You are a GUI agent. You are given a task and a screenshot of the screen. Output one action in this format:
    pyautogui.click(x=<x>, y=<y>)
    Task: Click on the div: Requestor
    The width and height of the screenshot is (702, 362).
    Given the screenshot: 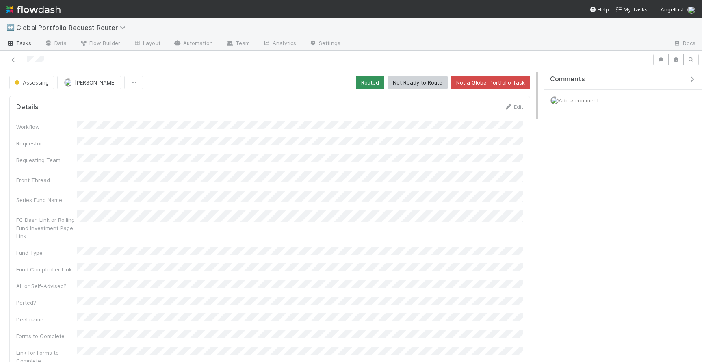 What is the action you would take?
    pyautogui.click(x=47, y=143)
    